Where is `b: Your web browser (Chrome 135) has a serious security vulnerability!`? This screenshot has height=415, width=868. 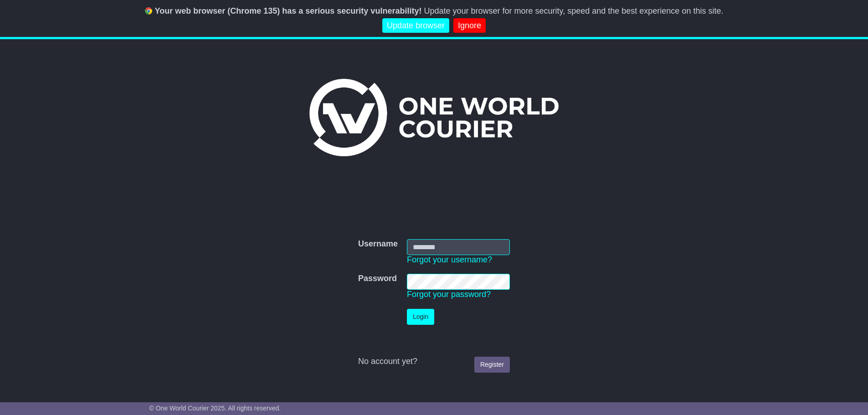
b: Your web browser (Chrome 135) has a serious security vulnerability! is located at coordinates (289, 11).